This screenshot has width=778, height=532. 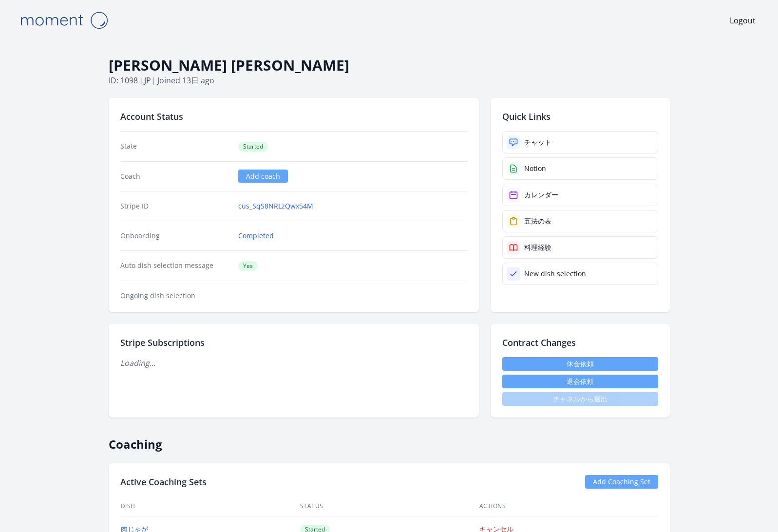 I want to click on a: チャット, so click(x=580, y=142).